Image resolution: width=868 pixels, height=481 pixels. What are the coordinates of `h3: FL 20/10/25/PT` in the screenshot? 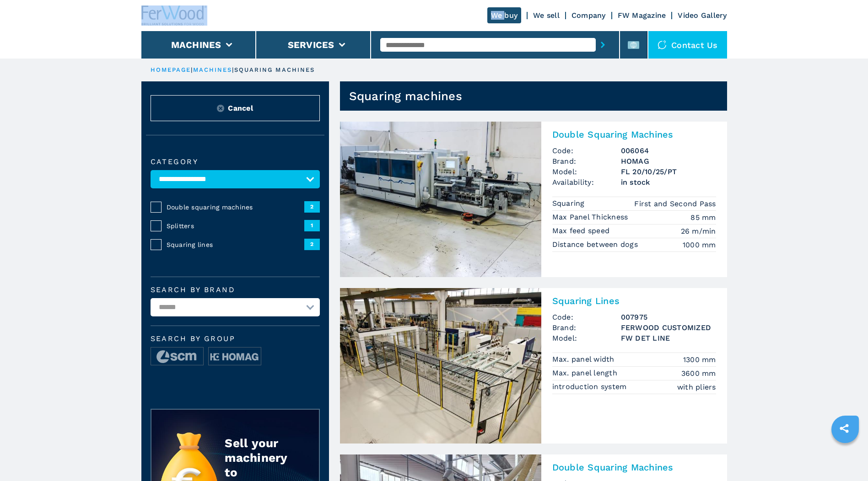 It's located at (668, 172).